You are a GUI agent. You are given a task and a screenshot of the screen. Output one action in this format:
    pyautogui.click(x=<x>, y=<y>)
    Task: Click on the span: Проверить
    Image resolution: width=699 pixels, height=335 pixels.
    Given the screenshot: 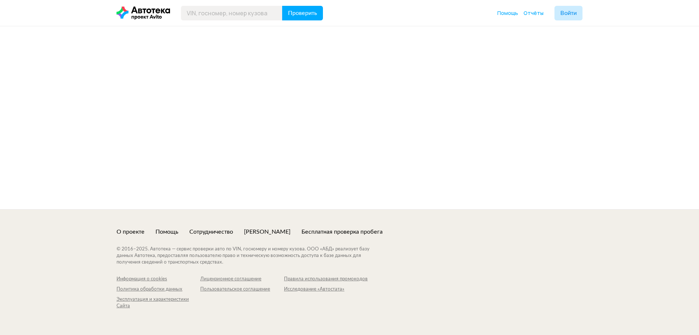 What is the action you would take?
    pyautogui.click(x=303, y=13)
    